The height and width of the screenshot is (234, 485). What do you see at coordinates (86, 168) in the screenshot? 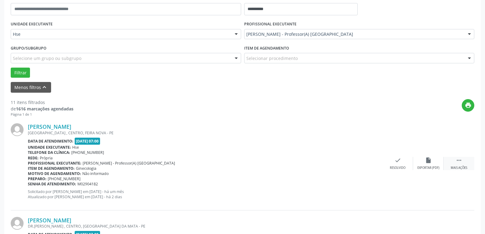
I see `span: Ginecologia` at bounding box center [86, 168].